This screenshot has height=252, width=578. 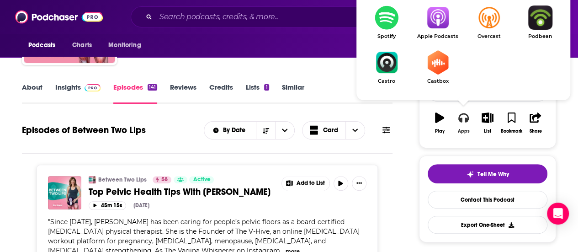 I want to click on button: 45m 15s, so click(x=107, y=205).